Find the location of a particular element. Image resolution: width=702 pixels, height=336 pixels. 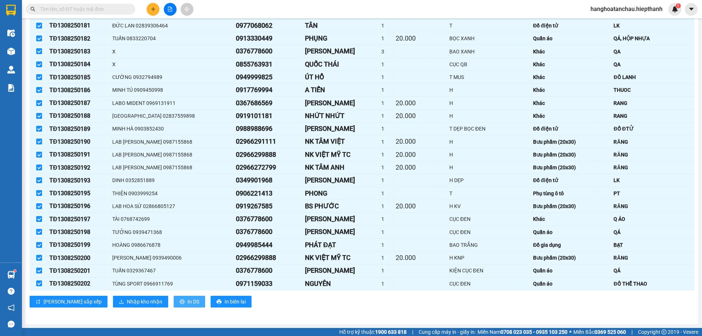

div: NGUYÊN is located at coordinates (342, 284).